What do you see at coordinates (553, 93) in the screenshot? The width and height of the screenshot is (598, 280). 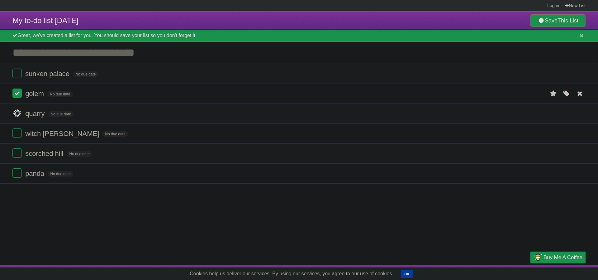 I see `label: Star task` at bounding box center [553, 93].